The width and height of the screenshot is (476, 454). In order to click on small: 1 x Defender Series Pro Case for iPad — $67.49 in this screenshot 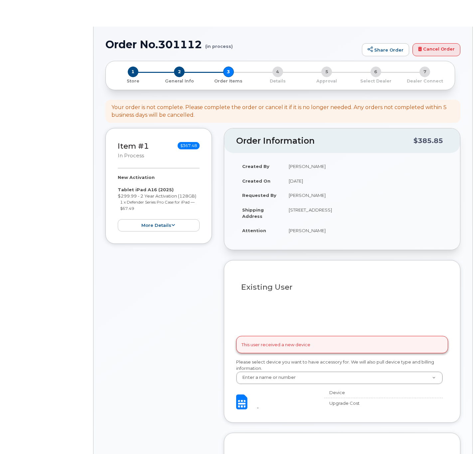, I will do `click(157, 205)`.